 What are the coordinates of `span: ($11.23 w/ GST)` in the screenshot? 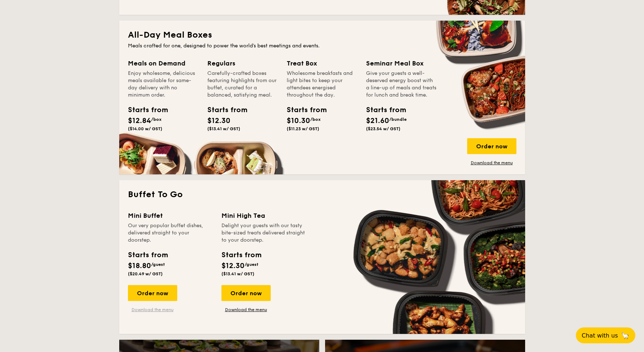 It's located at (303, 129).